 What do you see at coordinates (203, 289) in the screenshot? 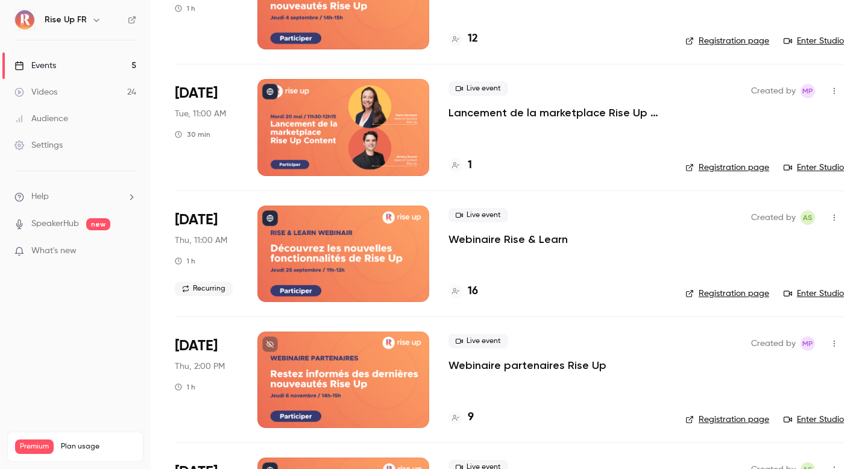
I see `span: Recurring` at bounding box center [203, 289].